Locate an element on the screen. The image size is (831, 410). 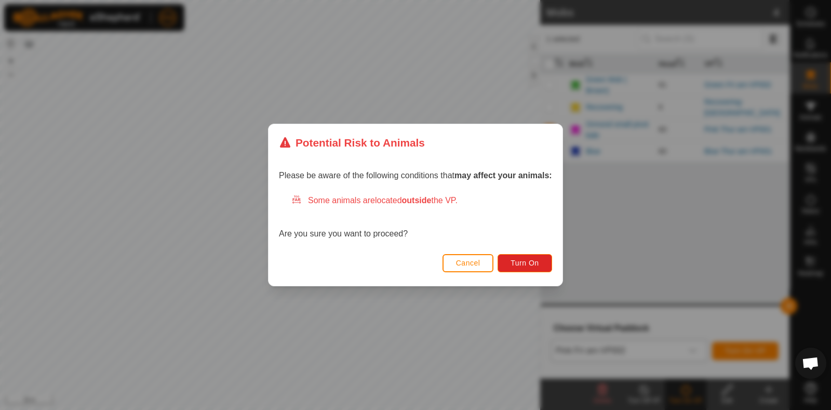
strong: may affect your animals: is located at coordinates (503, 175).